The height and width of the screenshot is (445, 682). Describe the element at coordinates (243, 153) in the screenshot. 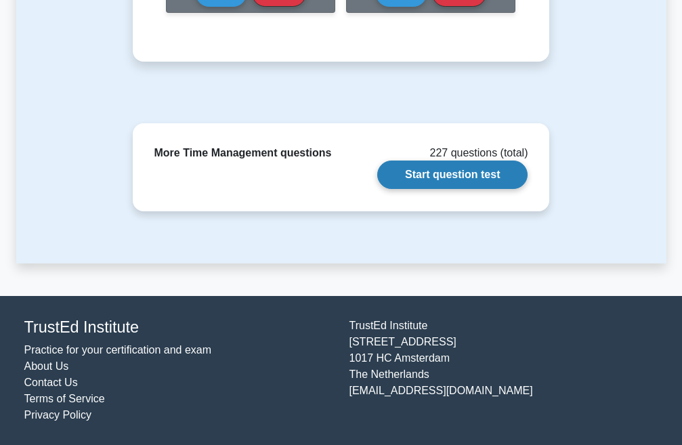

I see `div: More Time Management questions` at that location.